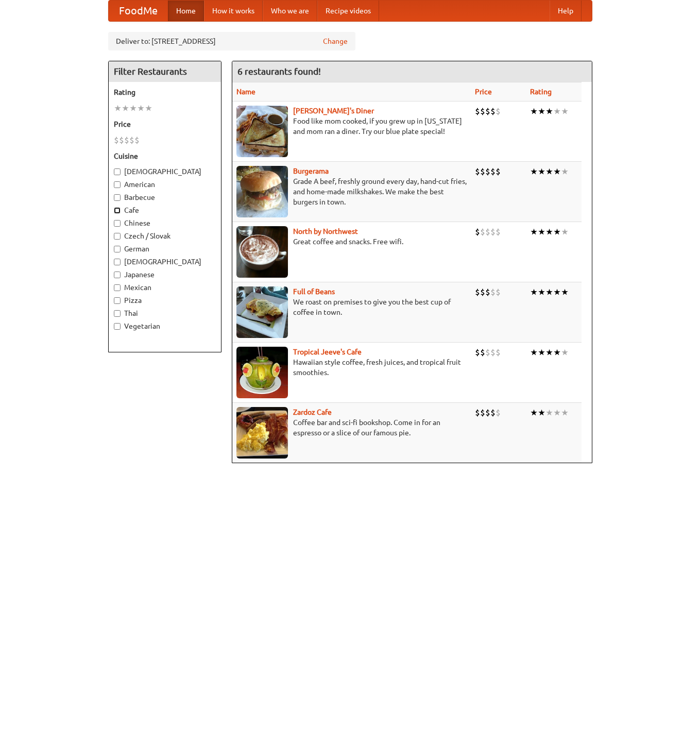 This screenshot has height=729, width=700. What do you see at coordinates (289, 11) in the screenshot?
I see `a: Who we are` at bounding box center [289, 11].